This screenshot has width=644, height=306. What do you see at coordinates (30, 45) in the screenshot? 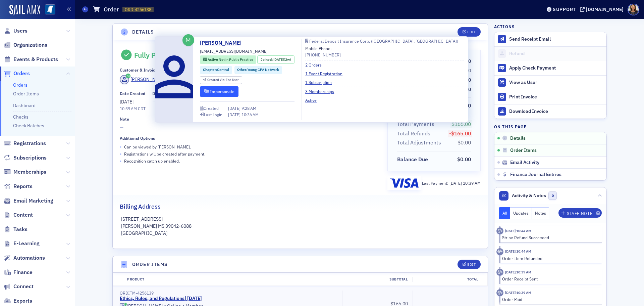
I see `span: Organizations` at bounding box center [30, 45].